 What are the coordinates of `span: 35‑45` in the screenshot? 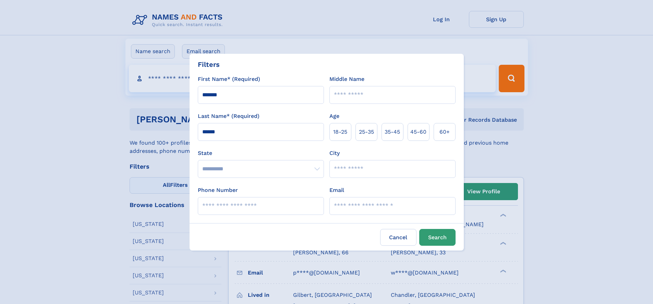 It's located at (392, 132).